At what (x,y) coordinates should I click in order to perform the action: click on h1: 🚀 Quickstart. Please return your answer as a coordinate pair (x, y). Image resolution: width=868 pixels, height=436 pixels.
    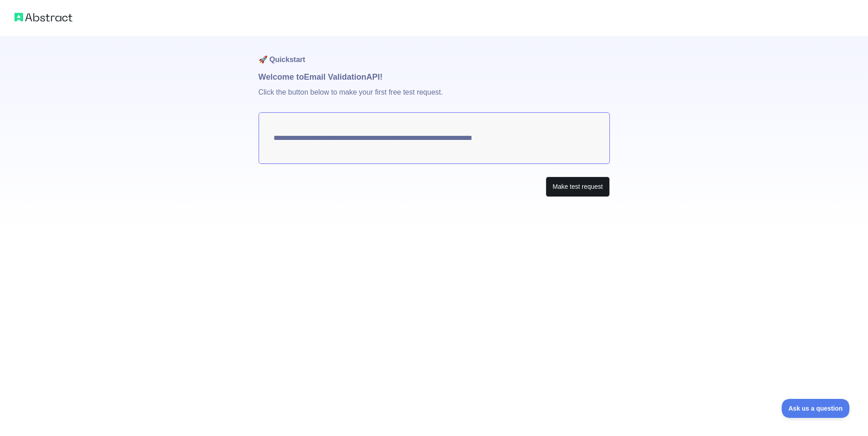
    Looking at the image, I should click on (434, 54).